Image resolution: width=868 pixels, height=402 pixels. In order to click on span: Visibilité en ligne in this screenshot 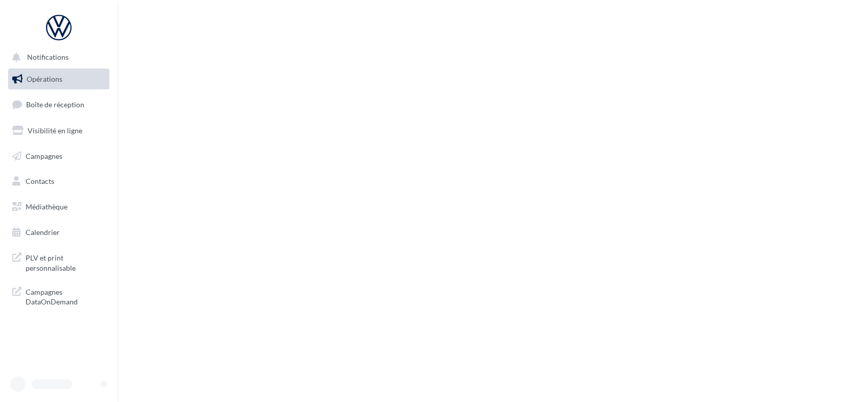, I will do `click(55, 130)`.